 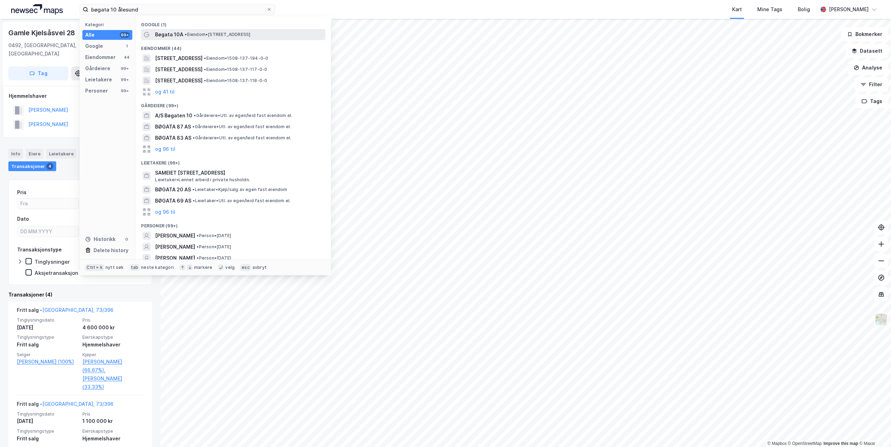 I want to click on div: Info, so click(x=16, y=154).